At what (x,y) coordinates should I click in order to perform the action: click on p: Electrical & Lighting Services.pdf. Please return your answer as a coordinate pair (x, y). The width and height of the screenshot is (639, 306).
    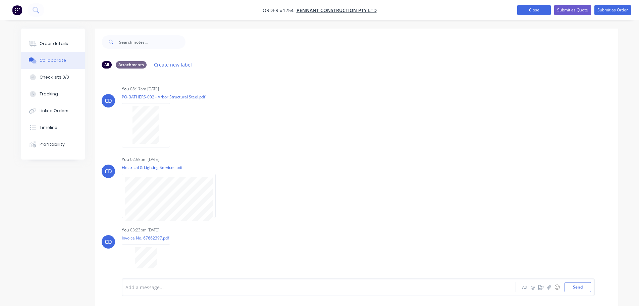
    Looking at the image, I should click on (172, 167).